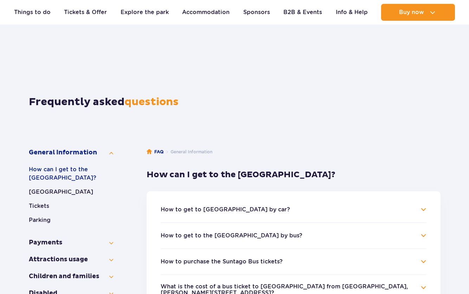 This screenshot has width=469, height=294. I want to click on button: Parking, so click(71, 220).